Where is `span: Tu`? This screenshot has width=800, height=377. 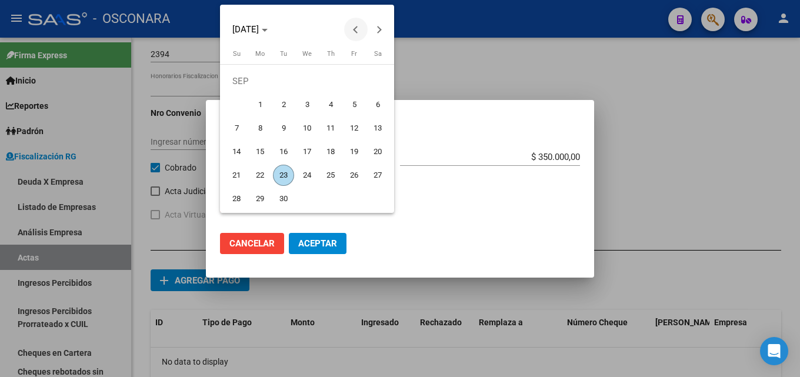 span: Tu is located at coordinates (283, 54).